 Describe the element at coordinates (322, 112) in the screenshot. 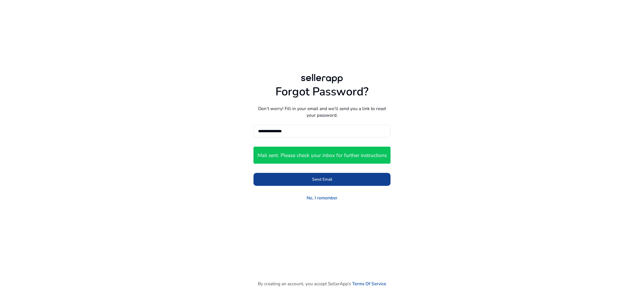

I see `p: Don’t worry! Fill in your email and we’ll send you a link to reset your password.` at that location.